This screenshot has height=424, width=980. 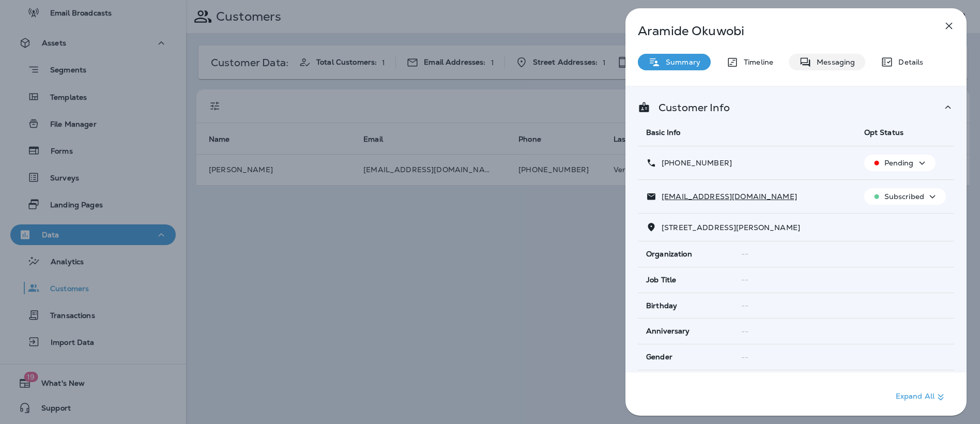 What do you see at coordinates (669, 254) in the screenshot?
I see `span: Organization` at bounding box center [669, 254].